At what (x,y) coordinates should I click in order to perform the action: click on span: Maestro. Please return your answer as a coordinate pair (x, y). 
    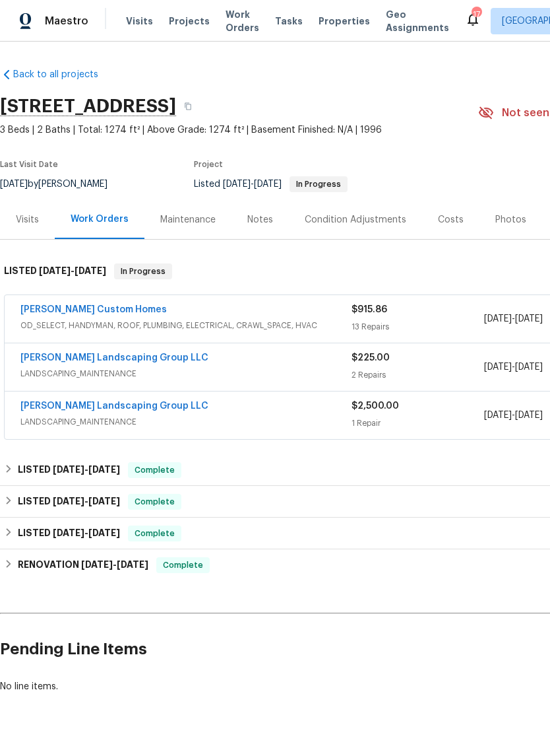
    Looking at the image, I should click on (67, 21).